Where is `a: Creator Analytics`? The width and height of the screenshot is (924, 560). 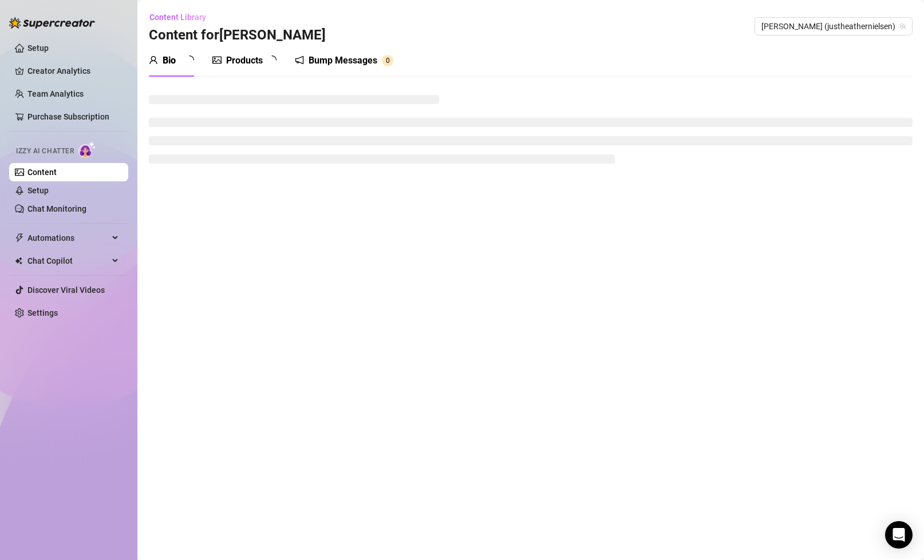 a: Creator Analytics is located at coordinates (73, 71).